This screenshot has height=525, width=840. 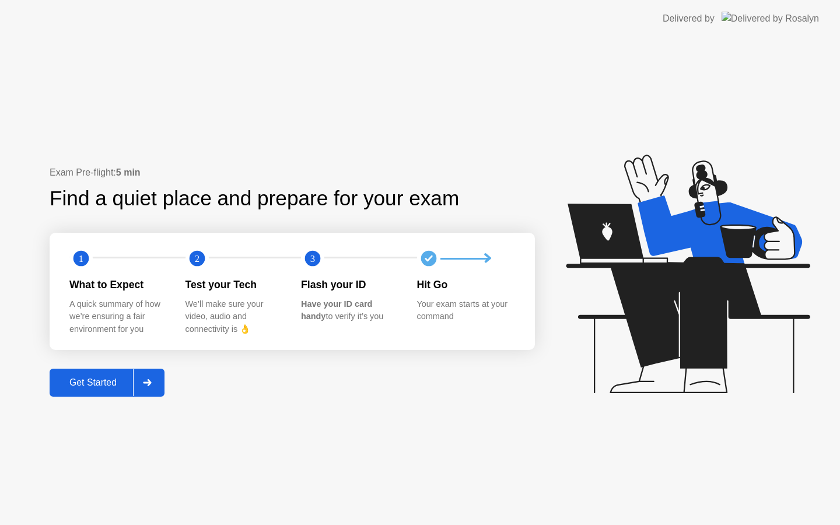 What do you see at coordinates (118, 285) in the screenshot?
I see `div: What to Expect` at bounding box center [118, 285].